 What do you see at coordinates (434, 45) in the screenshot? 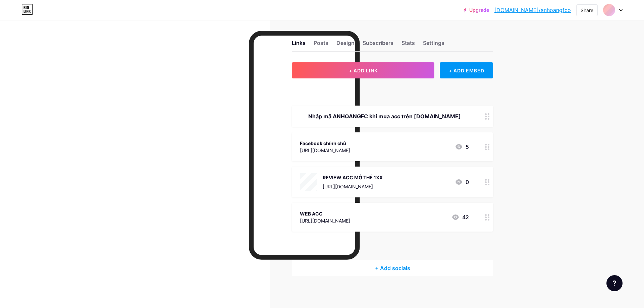
I see `div: Settings` at bounding box center [434, 45].